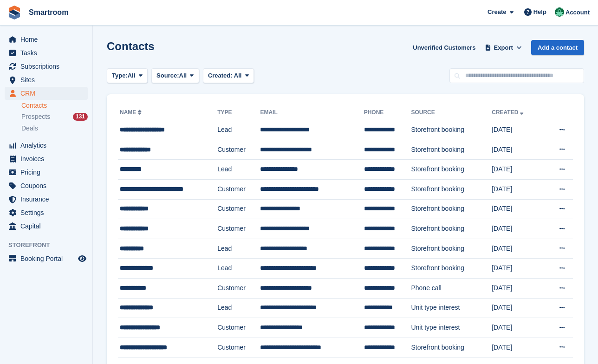 Image resolution: width=598 pixels, height=364 pixels. I want to click on span: Analytics, so click(48, 145).